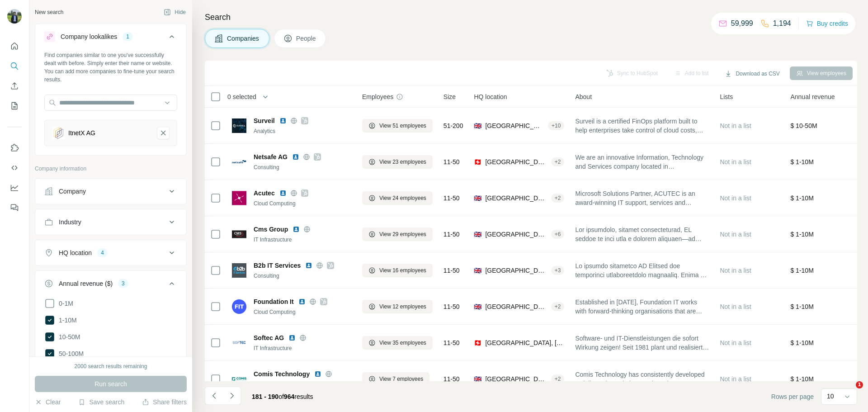 Image resolution: width=868 pixels, height=412 pixels. Describe the element at coordinates (271, 229) in the screenshot. I see `span: Cms Group` at that location.